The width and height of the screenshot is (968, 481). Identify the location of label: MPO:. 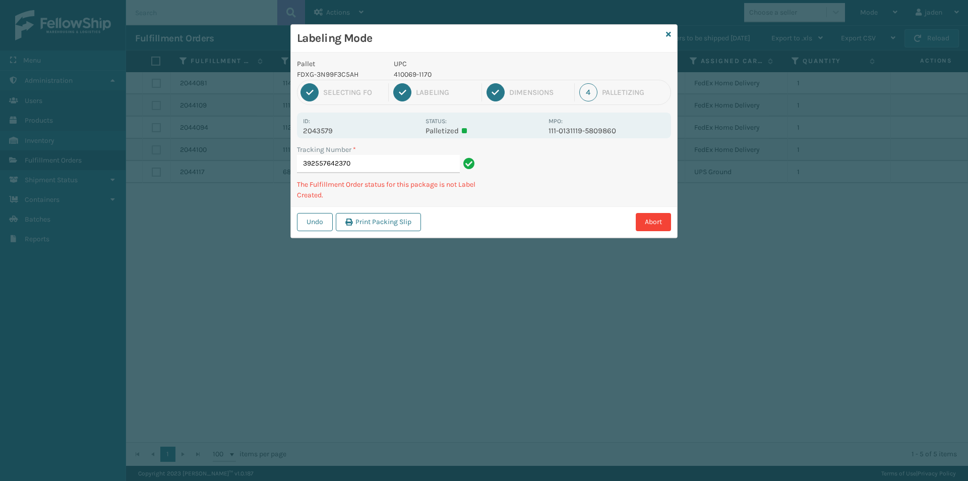
(556, 121).